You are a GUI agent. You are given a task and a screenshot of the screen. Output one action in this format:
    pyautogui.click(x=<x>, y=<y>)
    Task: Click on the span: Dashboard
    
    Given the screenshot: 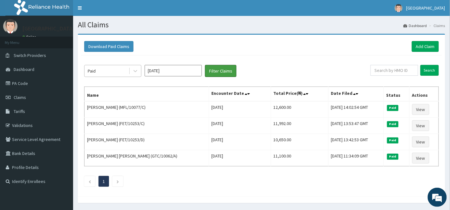 What is the action you would take?
    pyautogui.click(x=24, y=69)
    